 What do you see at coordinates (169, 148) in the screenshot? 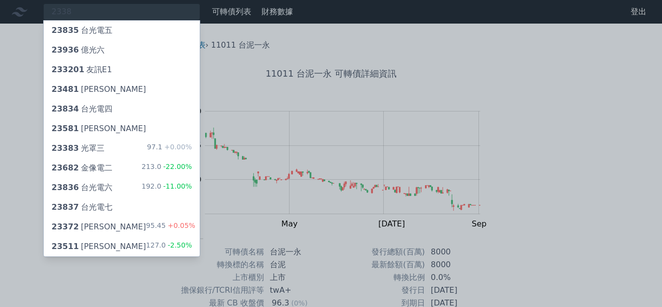
I see `div: 97.1` at bounding box center [169, 148].